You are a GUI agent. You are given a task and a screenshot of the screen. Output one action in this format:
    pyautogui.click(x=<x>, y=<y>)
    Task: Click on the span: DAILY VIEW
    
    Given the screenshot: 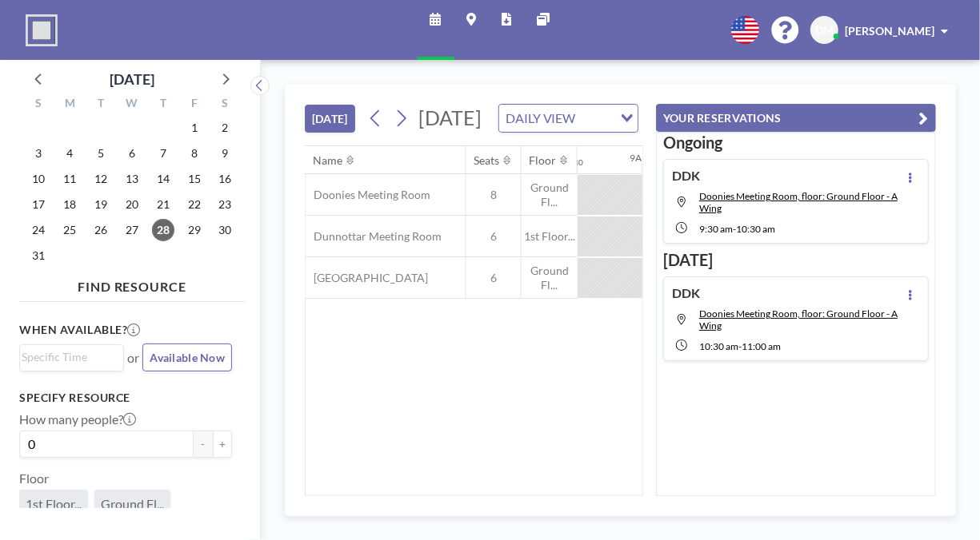 What is the action you would take?
    pyautogui.click(x=540, y=118)
    